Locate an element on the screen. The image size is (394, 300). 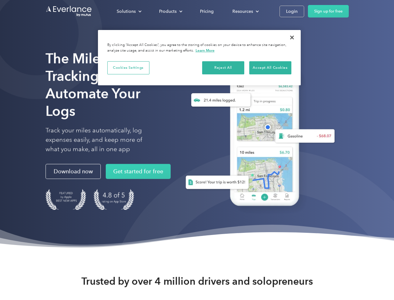
a: Login is located at coordinates (292, 11).